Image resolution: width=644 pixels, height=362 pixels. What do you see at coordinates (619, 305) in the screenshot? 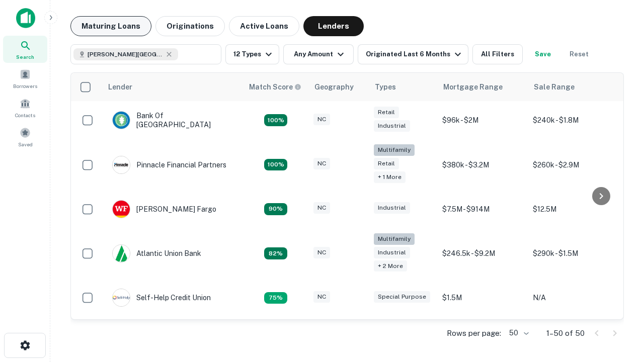
I see `div: Chat Widget` at bounding box center [619, 305].